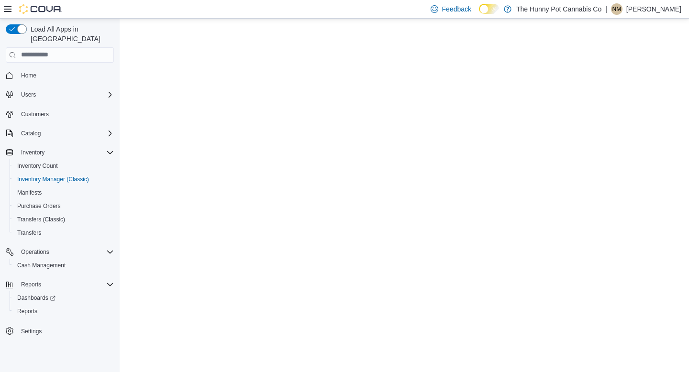 The width and height of the screenshot is (689, 372). I want to click on a: Cash Management, so click(41, 265).